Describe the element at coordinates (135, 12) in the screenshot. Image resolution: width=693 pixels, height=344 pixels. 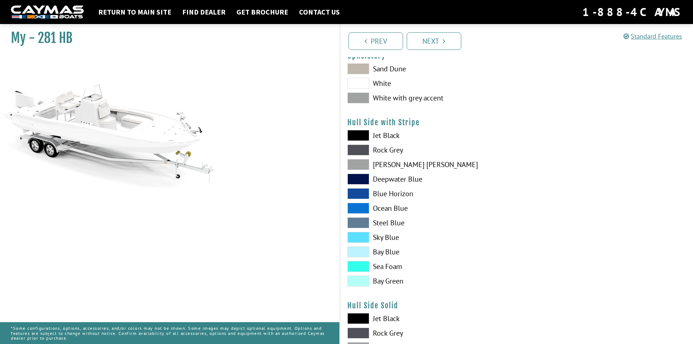
I see `a: Return to main site` at that location.